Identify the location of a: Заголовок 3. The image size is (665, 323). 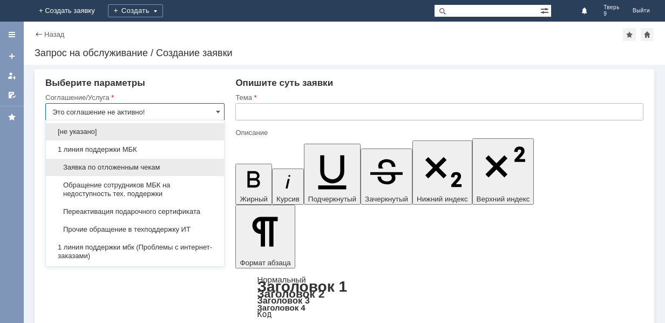
(283, 300).